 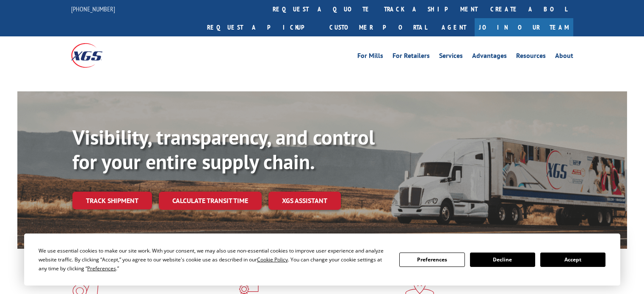 What do you see at coordinates (432, 260) in the screenshot?
I see `button: Preferences` at bounding box center [432, 260].